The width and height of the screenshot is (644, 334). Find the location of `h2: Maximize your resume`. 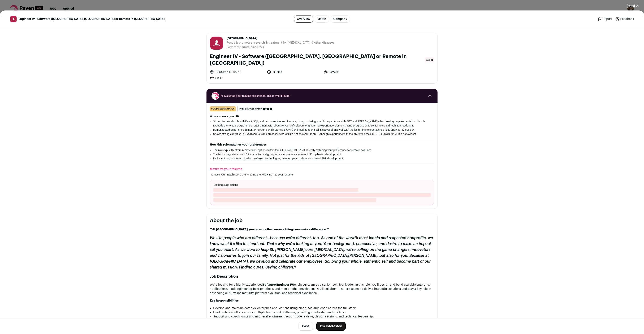

h2: Maximize your resume is located at coordinates (322, 169).